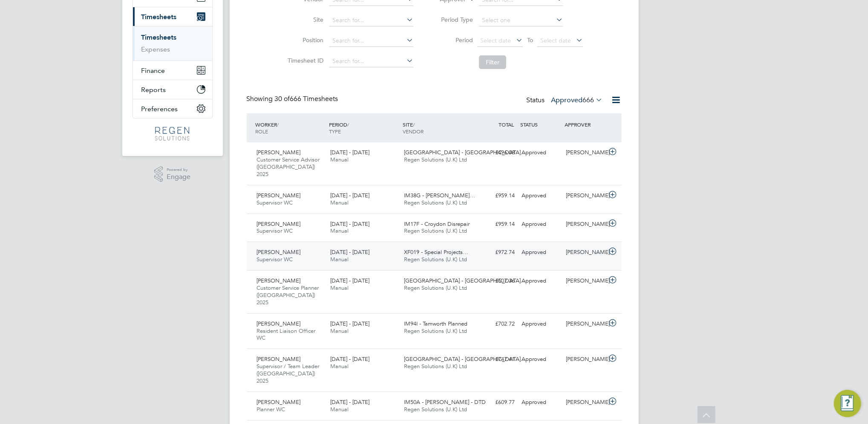 This screenshot has height=424, width=868. What do you see at coordinates (496, 281) in the screenshot?
I see `div: £507.36` at bounding box center [496, 281].